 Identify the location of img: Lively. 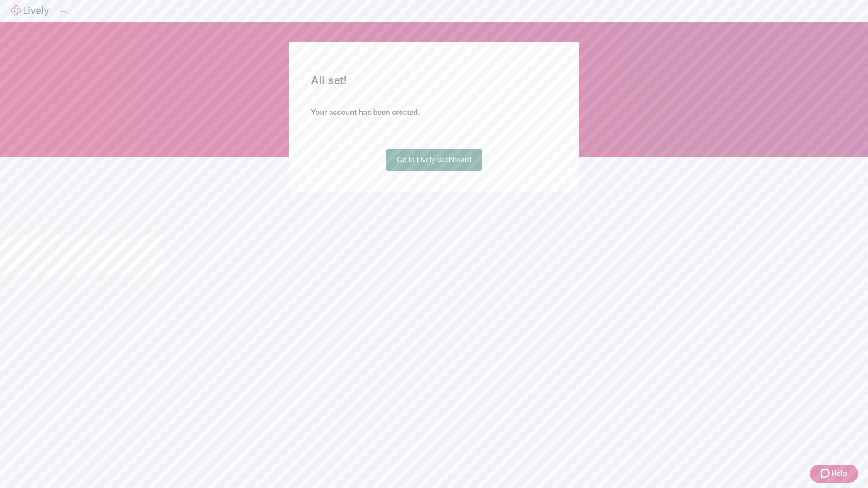
(30, 11).